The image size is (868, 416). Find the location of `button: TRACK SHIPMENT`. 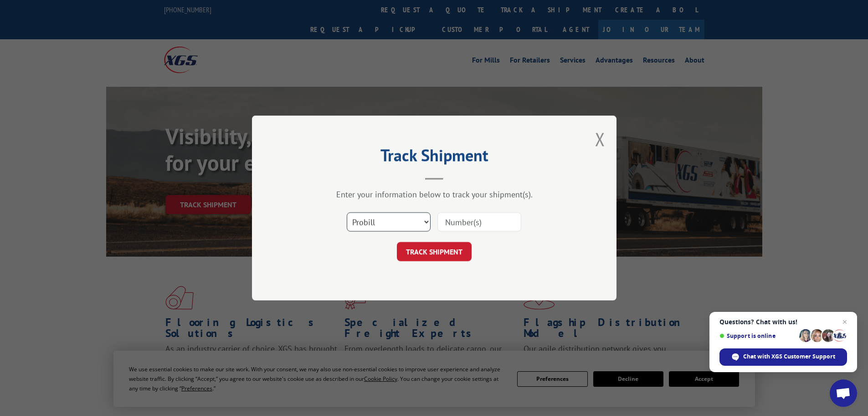

button: TRACK SHIPMENT is located at coordinates (434, 251).